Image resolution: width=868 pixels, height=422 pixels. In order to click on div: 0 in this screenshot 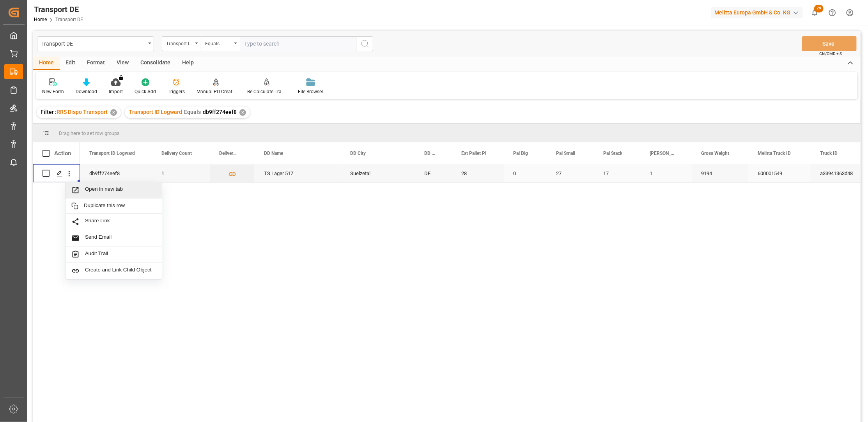, I will do `click(525, 173)`.